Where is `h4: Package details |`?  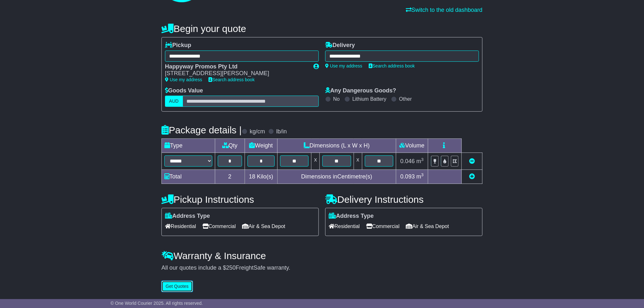 h4: Package details | is located at coordinates (201, 130).